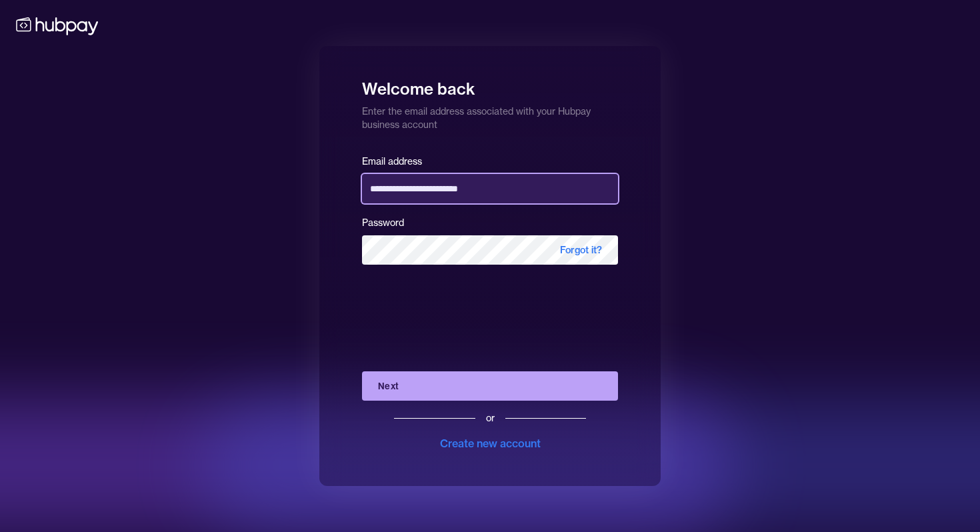 The image size is (980, 532). I want to click on h1: Welcome back, so click(490, 85).